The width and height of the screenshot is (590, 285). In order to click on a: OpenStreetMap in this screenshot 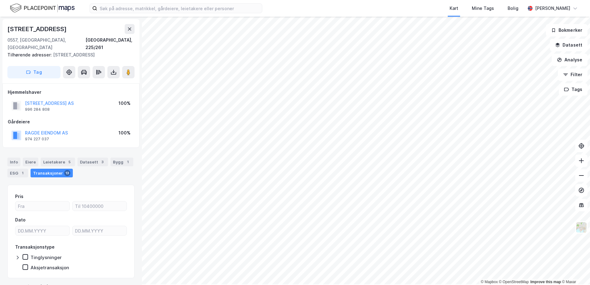, I will do `click(514, 282)`.